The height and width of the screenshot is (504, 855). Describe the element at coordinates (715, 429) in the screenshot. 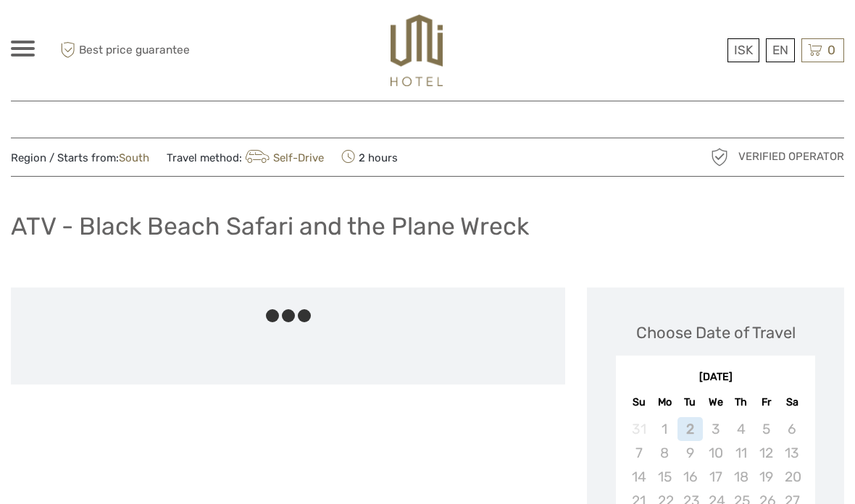

I see `div: Not available Wednesday, September 3rd, 2025` at that location.